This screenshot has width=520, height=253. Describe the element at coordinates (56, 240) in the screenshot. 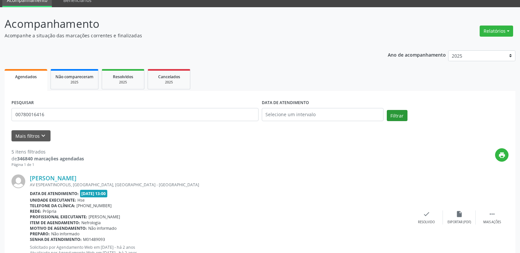

I see `b: Senha de atendimento:` at that location.